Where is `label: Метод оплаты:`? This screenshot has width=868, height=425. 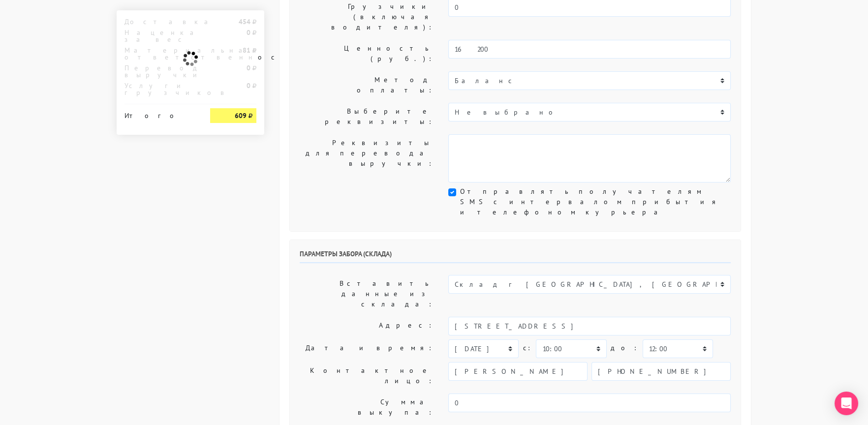 label: Метод оплаты: is located at coordinates (366, 85).